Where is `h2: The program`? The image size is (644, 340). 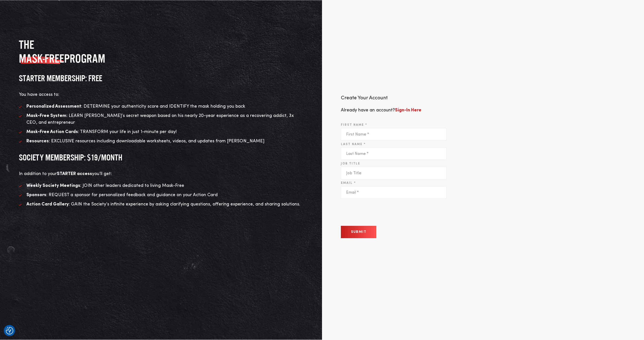
h2: The program is located at coordinates (161, 52).